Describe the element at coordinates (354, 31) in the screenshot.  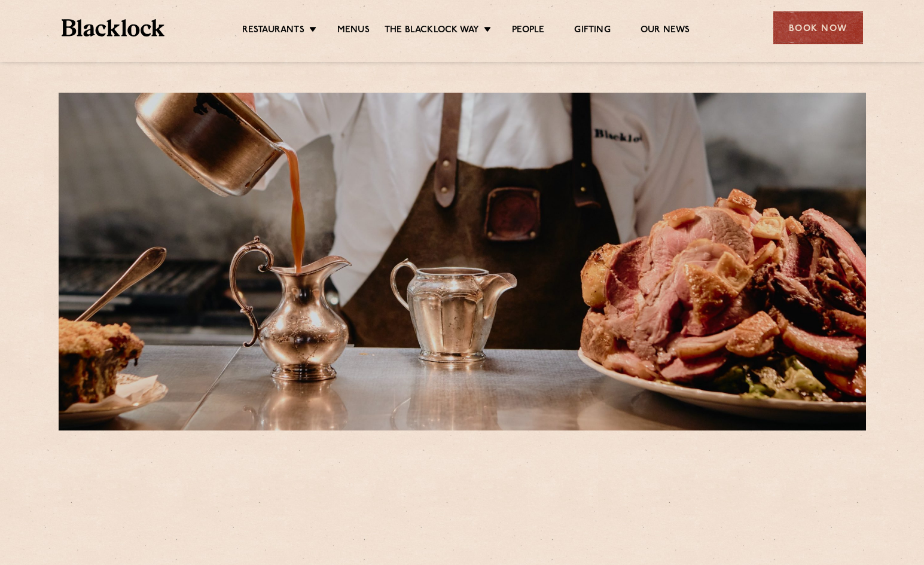
I see `a: Menus` at that location.